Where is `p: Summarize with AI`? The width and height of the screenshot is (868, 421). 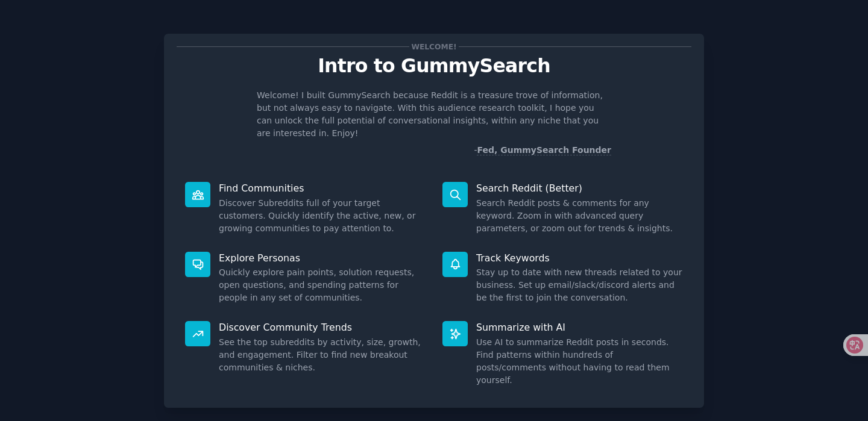 p: Summarize with AI is located at coordinates (579, 327).